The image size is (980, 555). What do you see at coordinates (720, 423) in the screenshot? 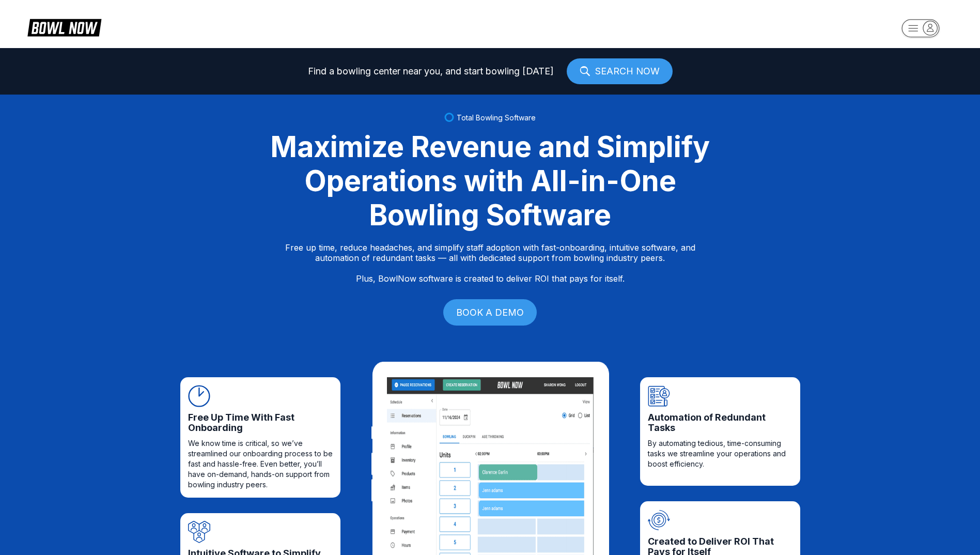
I see `span: Automation of Redundant Tasks` at bounding box center [720, 423].